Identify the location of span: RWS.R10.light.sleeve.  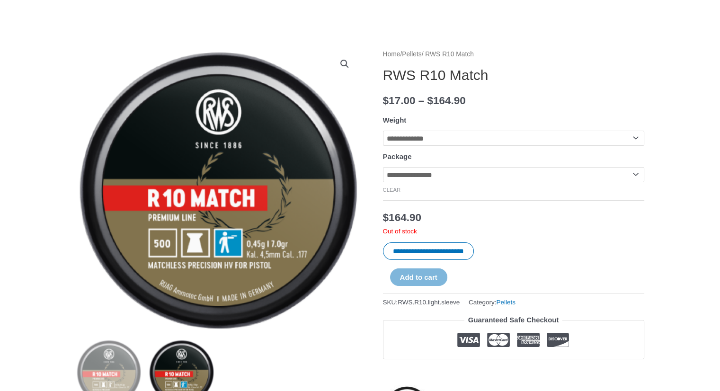
(428, 302).